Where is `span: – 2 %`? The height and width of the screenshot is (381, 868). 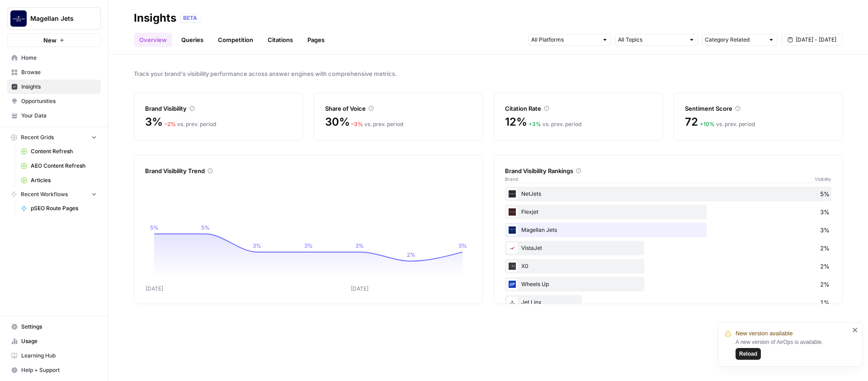
span: – 2 % is located at coordinates (170, 124).